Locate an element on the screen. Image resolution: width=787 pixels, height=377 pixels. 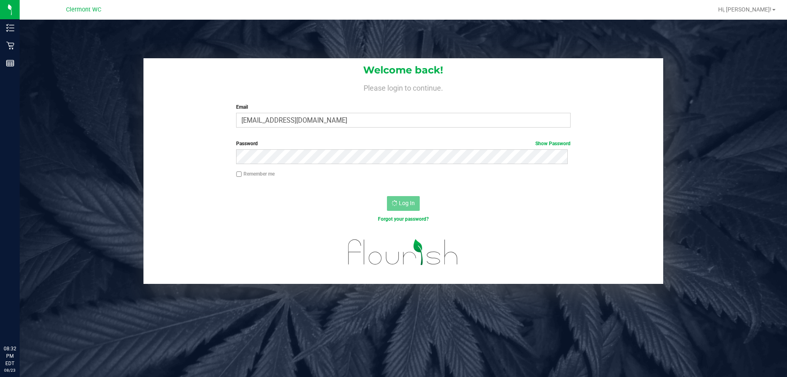
h4: Please login to continue. is located at coordinates (404, 87).